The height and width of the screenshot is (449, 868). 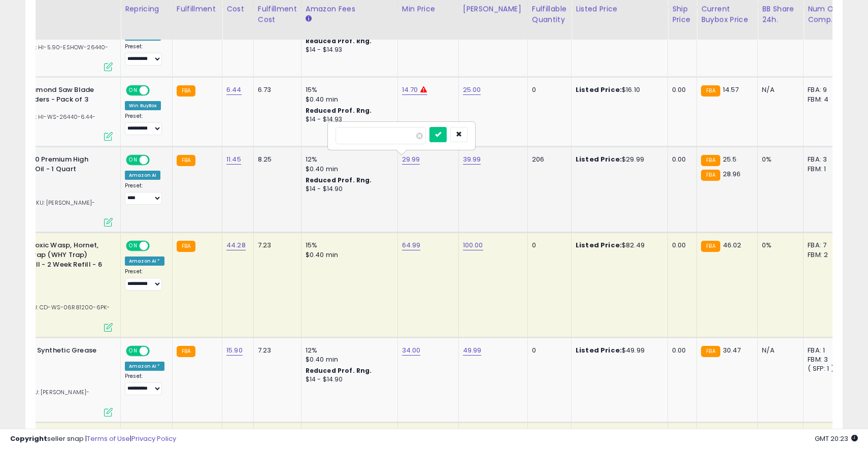 What do you see at coordinates (236, 246) in the screenshot?
I see `a: 44.28` at bounding box center [236, 246].